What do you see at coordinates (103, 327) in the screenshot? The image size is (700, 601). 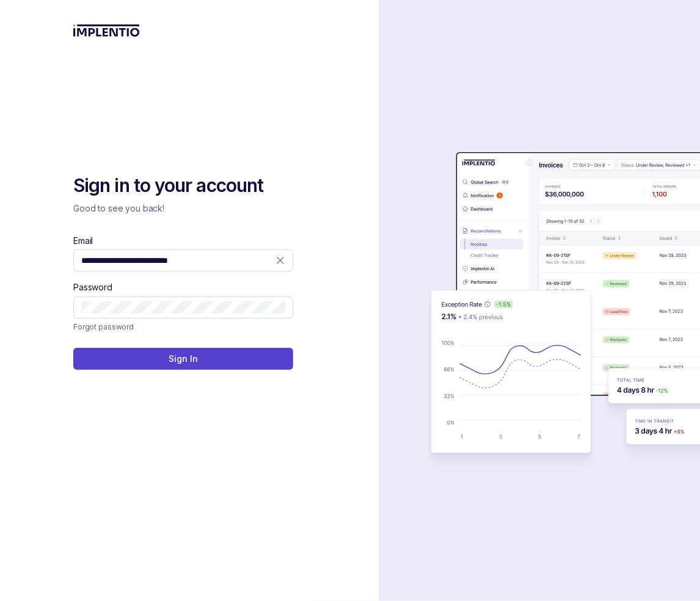 I see `p: Forgot password` at bounding box center [103, 327].